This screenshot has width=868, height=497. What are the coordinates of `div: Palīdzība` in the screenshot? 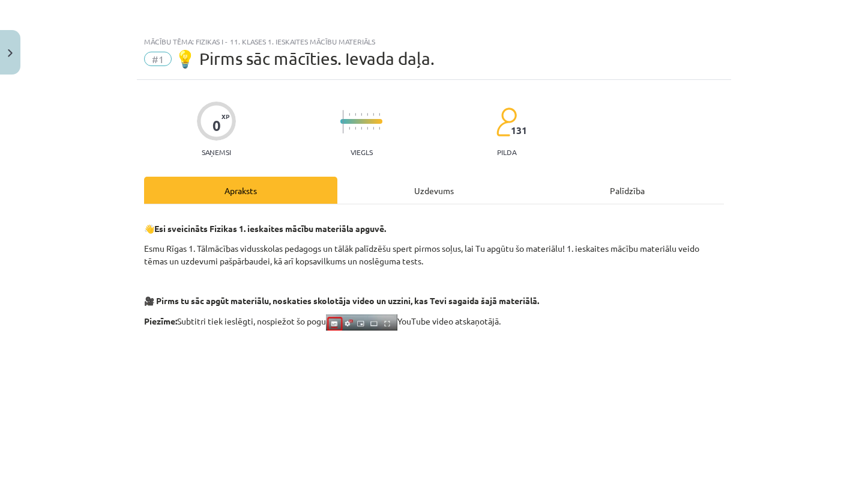 It's located at (627, 190).